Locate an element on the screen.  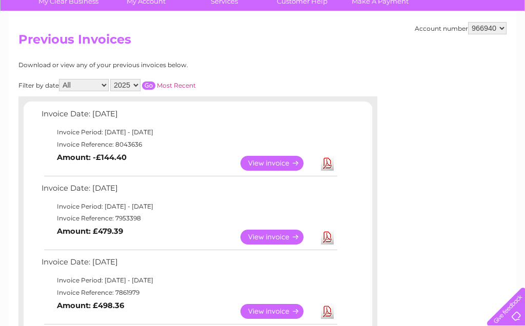
td: Invoice Reference: 7861979 is located at coordinates (189, 293).